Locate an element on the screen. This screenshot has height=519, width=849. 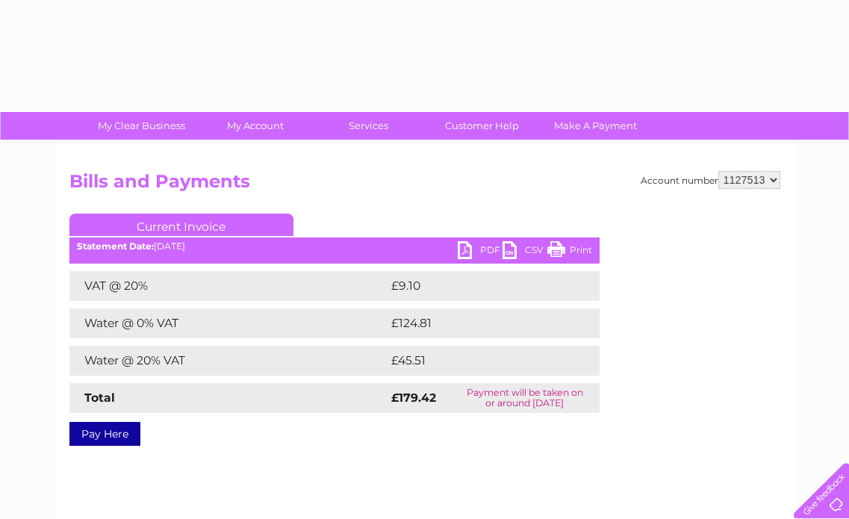
a: Customer Help is located at coordinates (482, 125).